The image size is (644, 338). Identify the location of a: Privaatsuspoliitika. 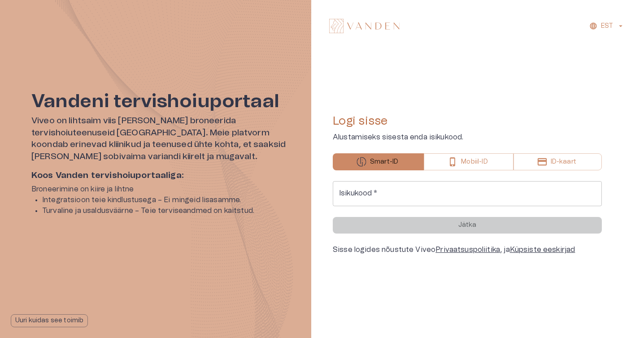
(468, 250).